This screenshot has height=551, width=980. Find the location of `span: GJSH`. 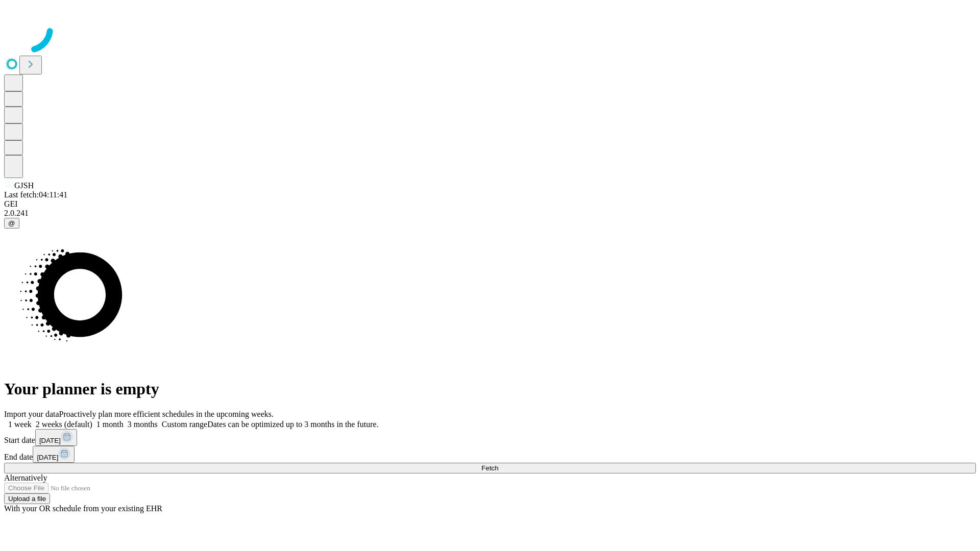

span: GJSH is located at coordinates (24, 185).